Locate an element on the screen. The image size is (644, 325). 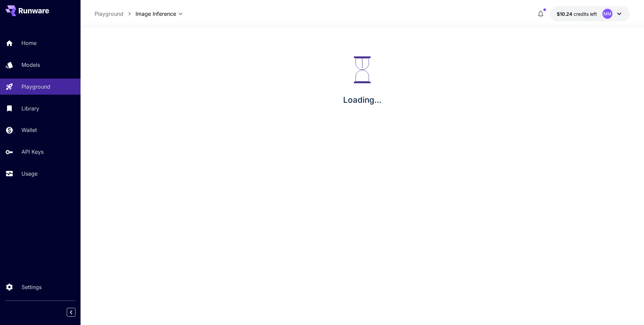
span: credits left is located at coordinates (585, 14).